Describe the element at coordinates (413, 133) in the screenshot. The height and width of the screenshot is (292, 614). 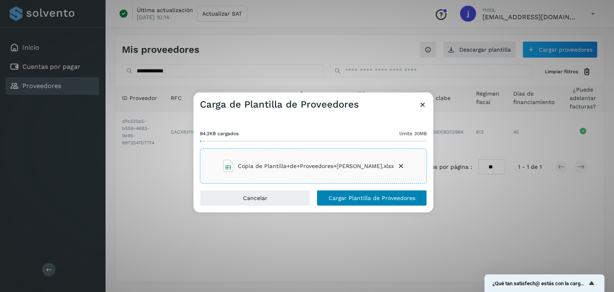
I see `span: límite 30MB` at that location.